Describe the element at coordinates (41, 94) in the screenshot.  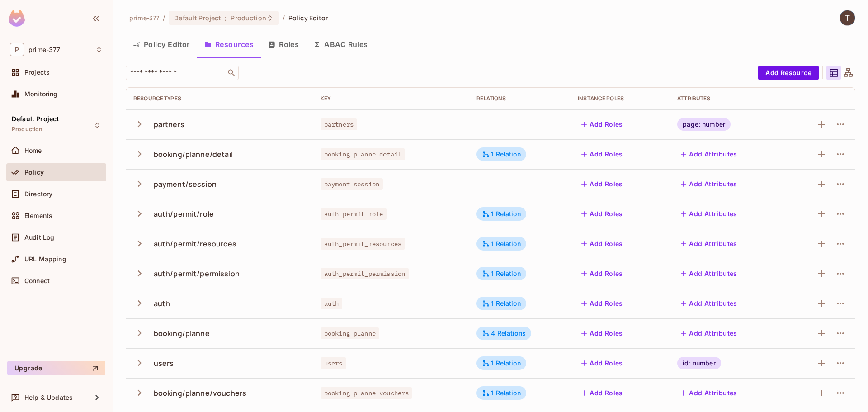
I see `span: Monitoring` at that location.